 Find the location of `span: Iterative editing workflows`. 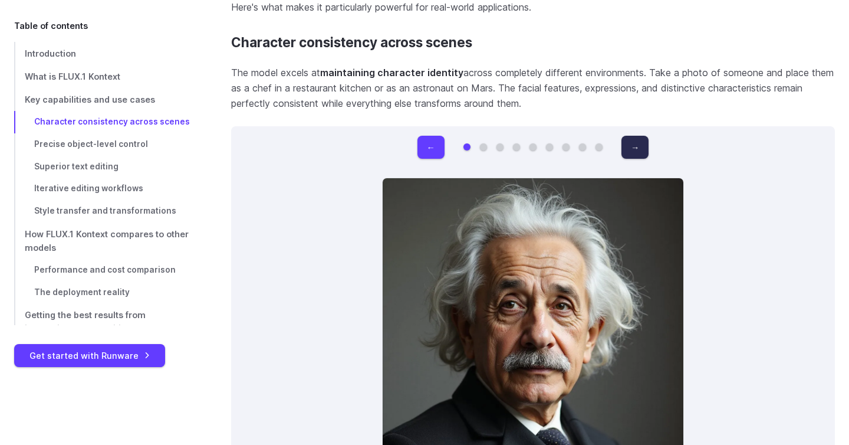

span: Iterative editing workflows is located at coordinates (88, 188).